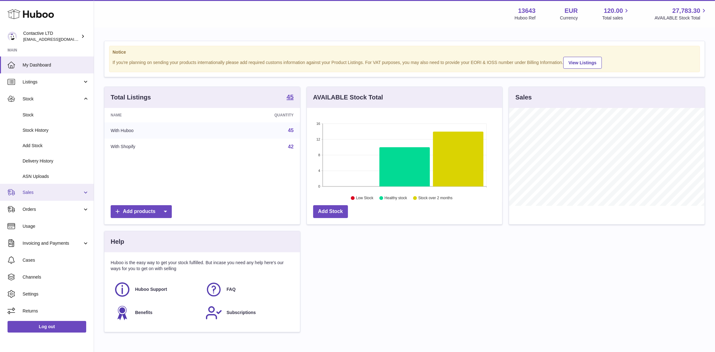  I want to click on span: Huboo Support, so click(151, 289).